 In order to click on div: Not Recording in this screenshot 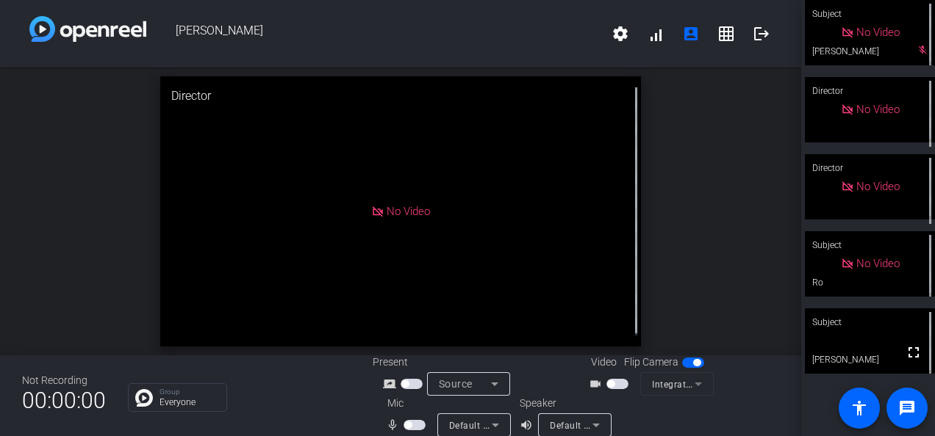, I will do `click(64, 381)`.